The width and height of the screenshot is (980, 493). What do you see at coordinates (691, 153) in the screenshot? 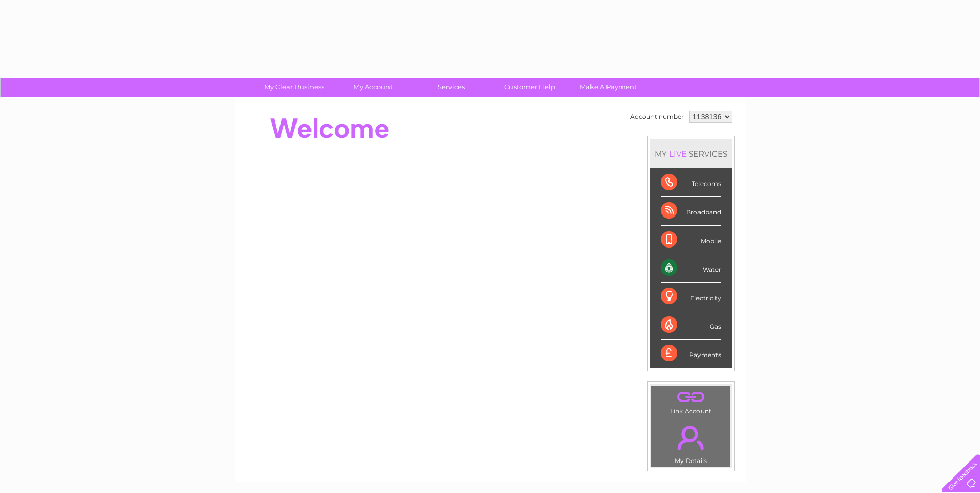
I see `div: MY SERVICES` at bounding box center [691, 153].